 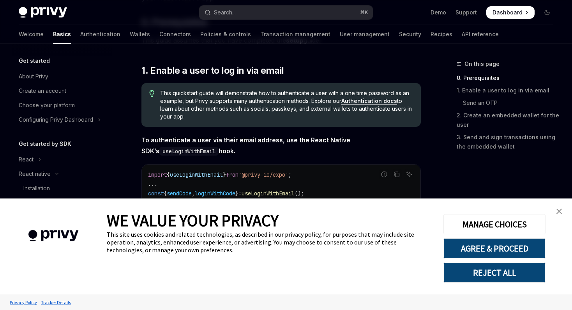 I want to click on a: Connectors, so click(x=175, y=34).